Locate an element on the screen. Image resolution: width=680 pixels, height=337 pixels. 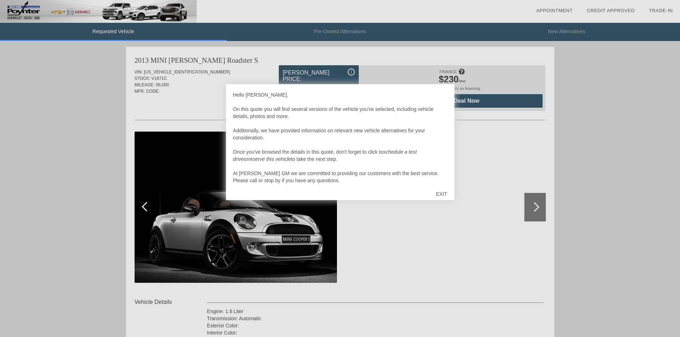
div: EXIT is located at coordinates (441, 194).